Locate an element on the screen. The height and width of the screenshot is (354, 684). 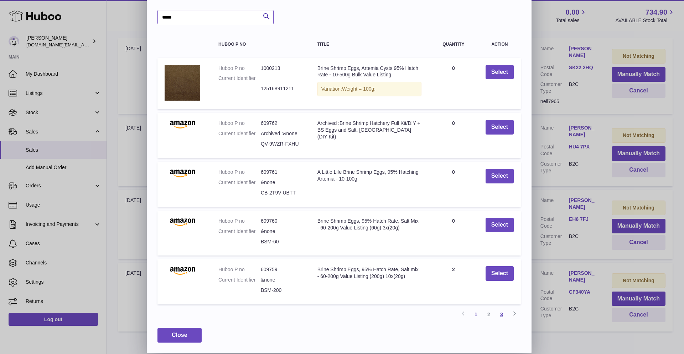
img: Archived :Brine Shrimp Hatchery Full Kit/DIY + BS Eggs and Salt, UK (DIY Kit) is located at coordinates (183, 124).